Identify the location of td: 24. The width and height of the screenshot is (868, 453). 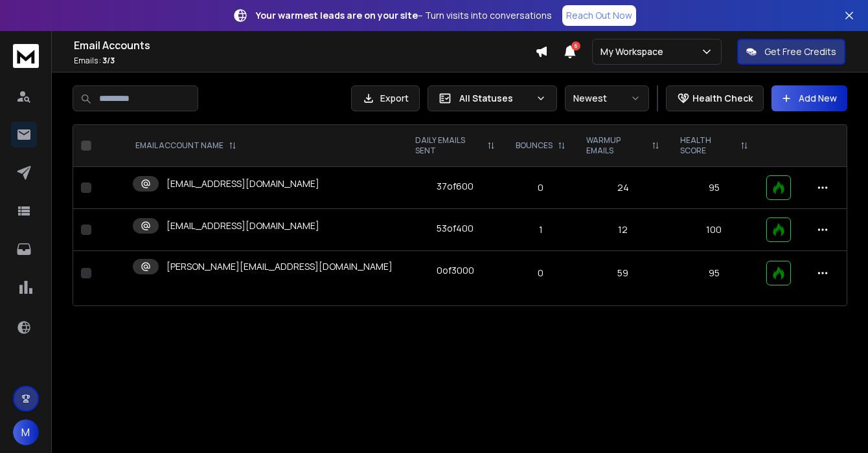
(623, 187).